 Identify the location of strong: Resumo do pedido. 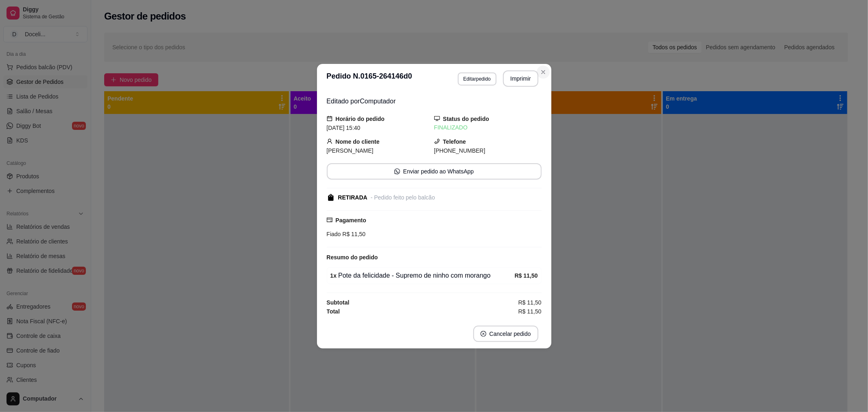
(353, 257).